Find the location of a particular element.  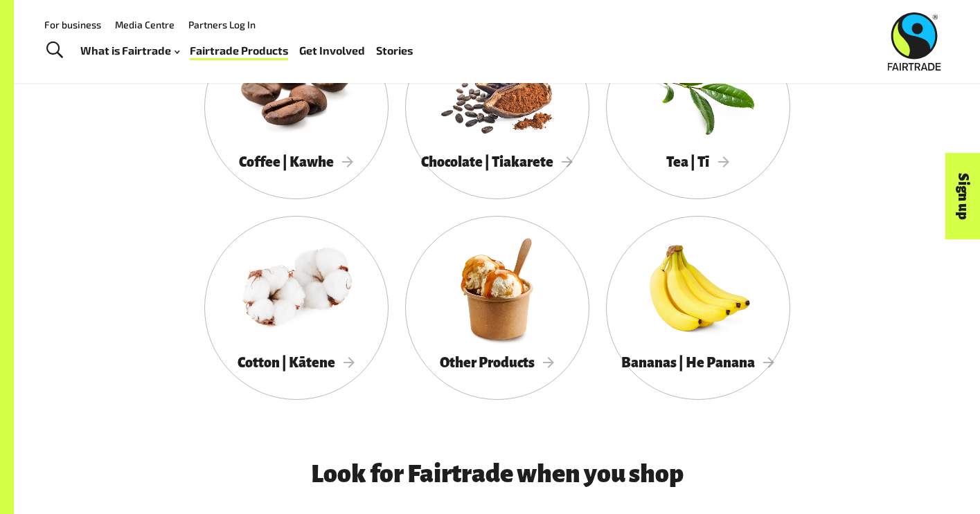

a: Tea | Tī is located at coordinates (698, 107).